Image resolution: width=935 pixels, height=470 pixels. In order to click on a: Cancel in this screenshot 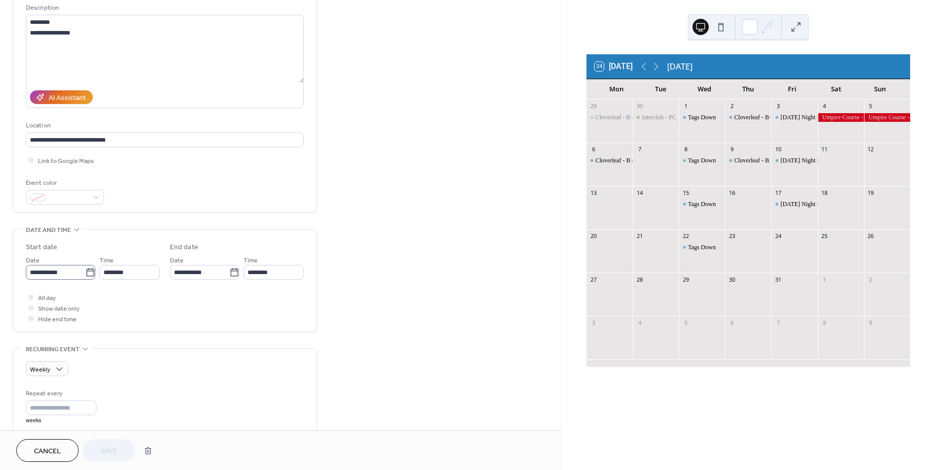, I will do `click(47, 450)`.